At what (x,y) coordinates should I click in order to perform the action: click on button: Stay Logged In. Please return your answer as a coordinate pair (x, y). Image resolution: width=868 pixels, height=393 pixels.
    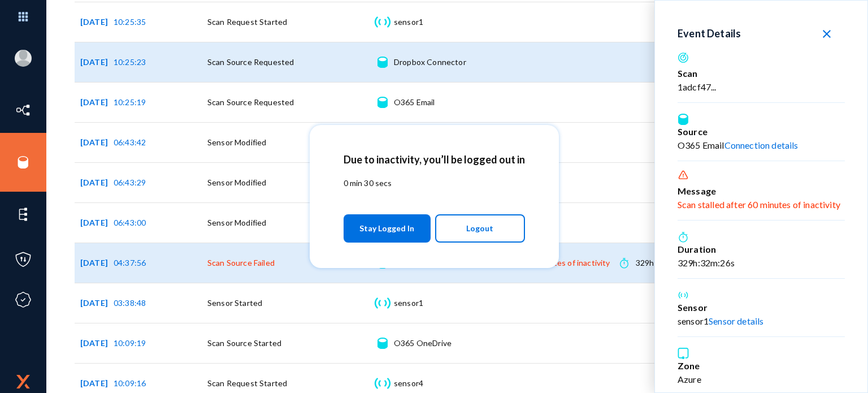
    Looking at the image, I should click on (387, 229).